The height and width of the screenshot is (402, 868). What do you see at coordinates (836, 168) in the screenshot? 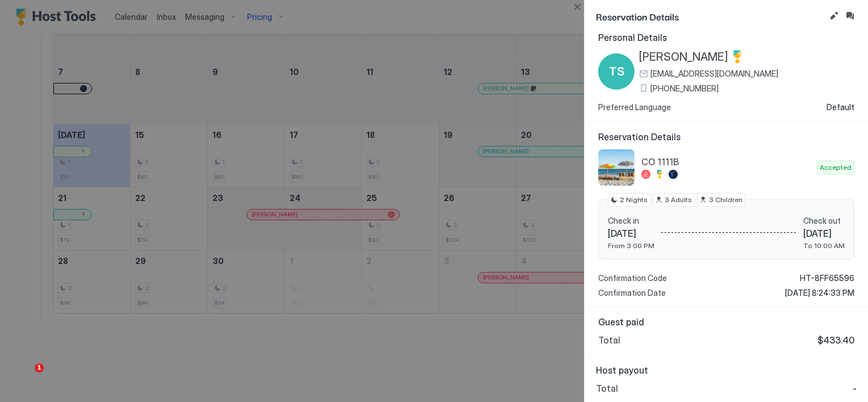
I see `span: Accepted` at bounding box center [836, 168].